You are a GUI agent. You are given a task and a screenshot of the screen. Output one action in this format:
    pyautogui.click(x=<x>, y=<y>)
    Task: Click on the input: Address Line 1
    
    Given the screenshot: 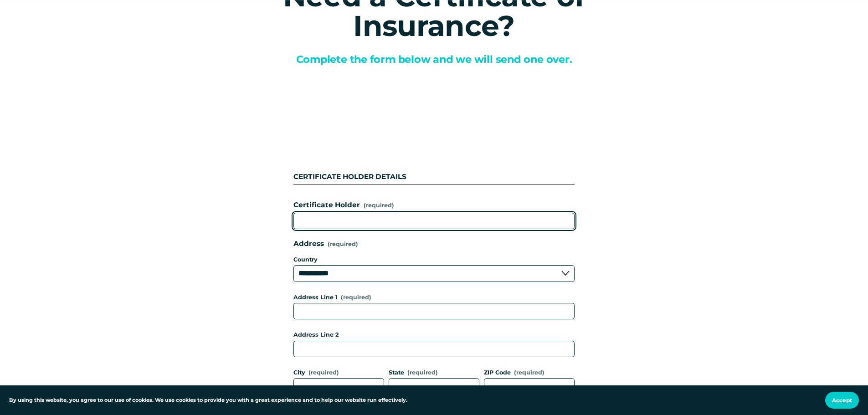 What is the action you would take?
    pyautogui.click(x=434, y=311)
    